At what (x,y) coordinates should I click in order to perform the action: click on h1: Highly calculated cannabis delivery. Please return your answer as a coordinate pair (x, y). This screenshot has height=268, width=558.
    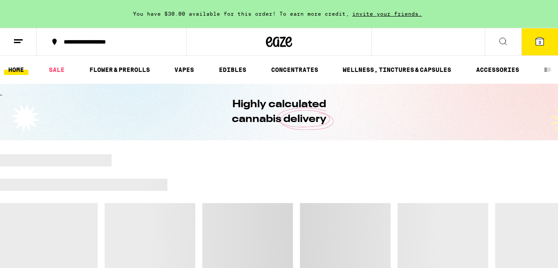
    Looking at the image, I should click on (279, 112).